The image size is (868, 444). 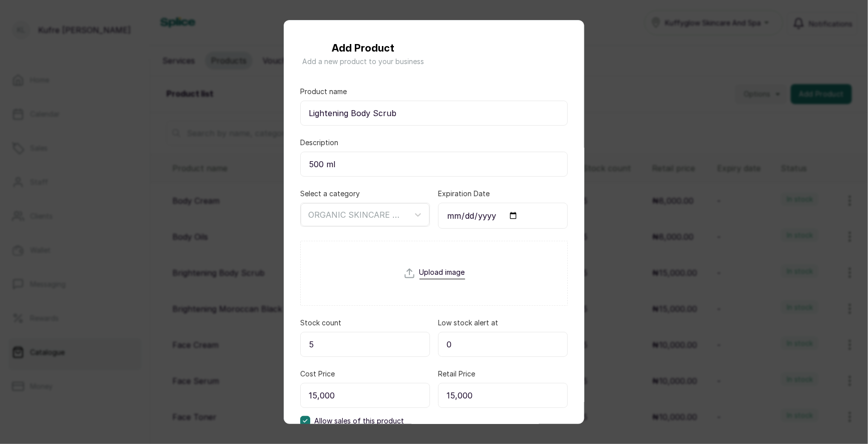 What do you see at coordinates (456, 374) in the screenshot?
I see `label: Retail Price` at bounding box center [456, 374].